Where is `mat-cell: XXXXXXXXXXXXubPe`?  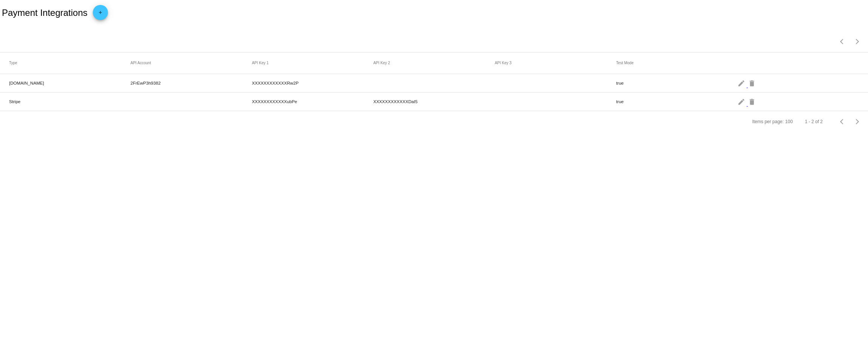 mat-cell: XXXXXXXXXXXXubPe is located at coordinates (313, 101).